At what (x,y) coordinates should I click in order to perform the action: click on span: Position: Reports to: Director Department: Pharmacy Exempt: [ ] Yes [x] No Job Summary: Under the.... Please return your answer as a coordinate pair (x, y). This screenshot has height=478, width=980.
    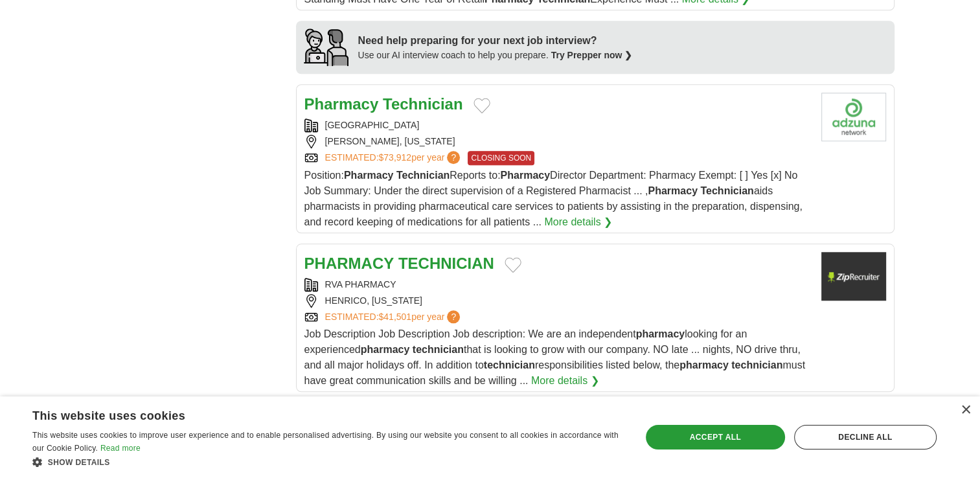
    Looking at the image, I should click on (553, 199).